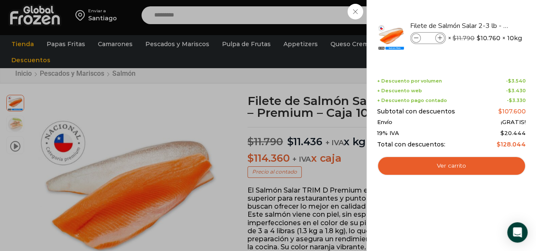  What do you see at coordinates (388, 134) in the screenshot?
I see `span: 19% IVA` at bounding box center [388, 134].